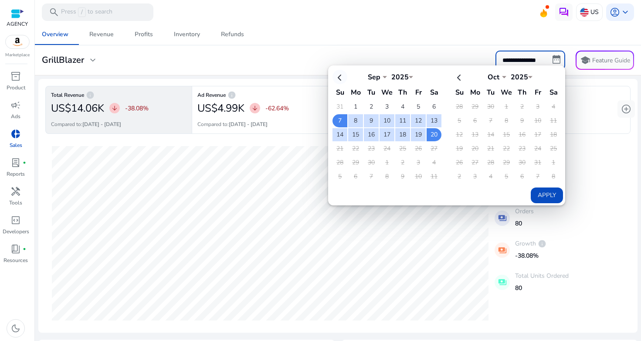 This screenshot has height=341, width=641. Describe the element at coordinates (277, 108) in the screenshot. I see `p: -62.64%` at that location.